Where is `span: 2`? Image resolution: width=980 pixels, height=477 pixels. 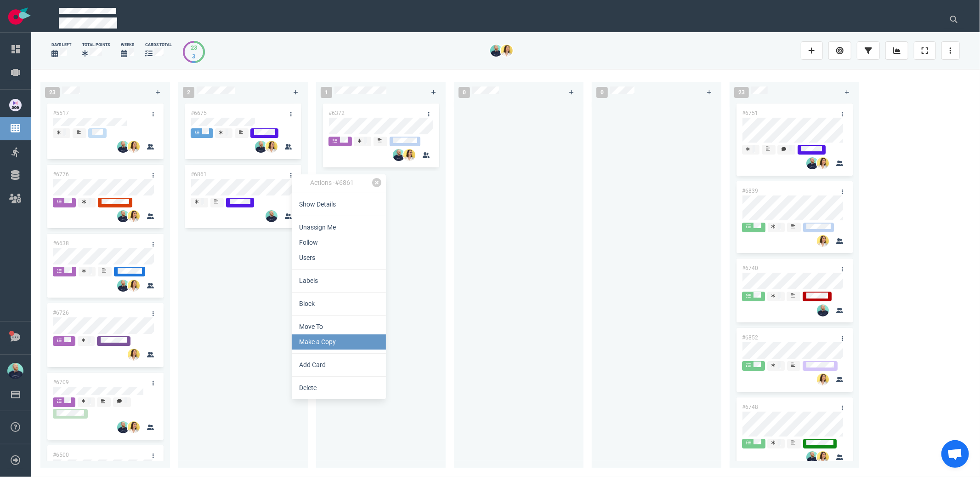 span: 2 is located at coordinates (188, 93).